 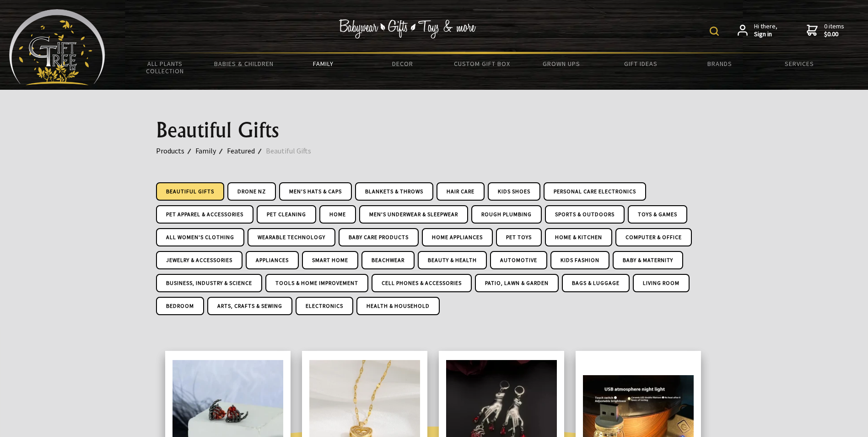 I want to click on img: product search, so click(x=714, y=31).